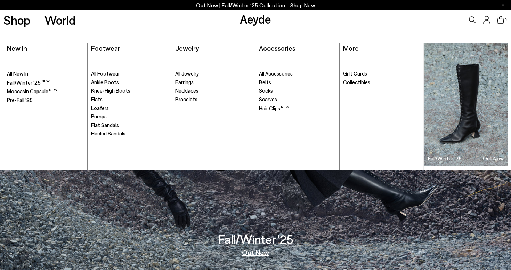  I want to click on span: Ankle Boots, so click(105, 82).